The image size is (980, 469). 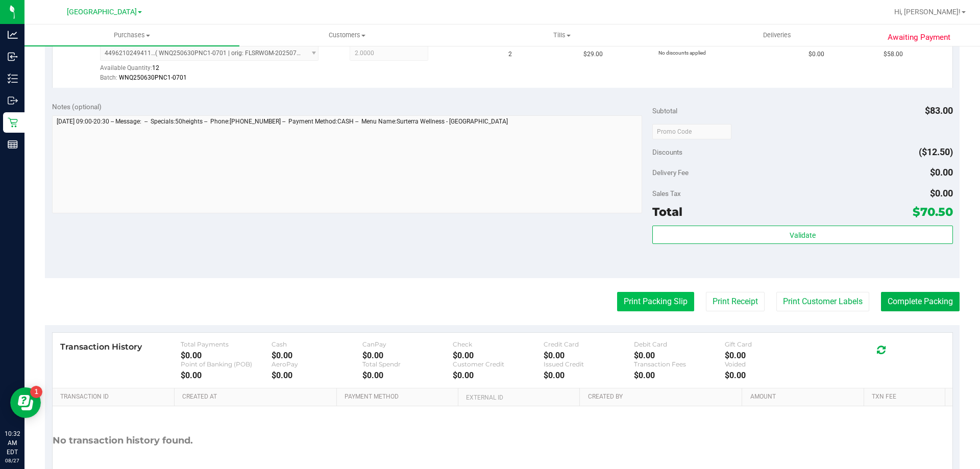 What do you see at coordinates (935, 152) in the screenshot?
I see `span: ($12.50)` at bounding box center [935, 152].